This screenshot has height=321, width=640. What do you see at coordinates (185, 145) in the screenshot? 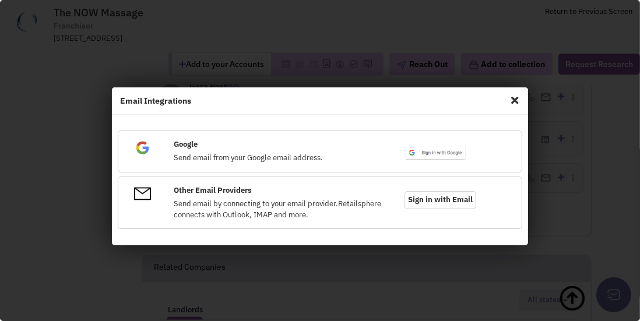
I see `label: Google` at bounding box center [185, 145].